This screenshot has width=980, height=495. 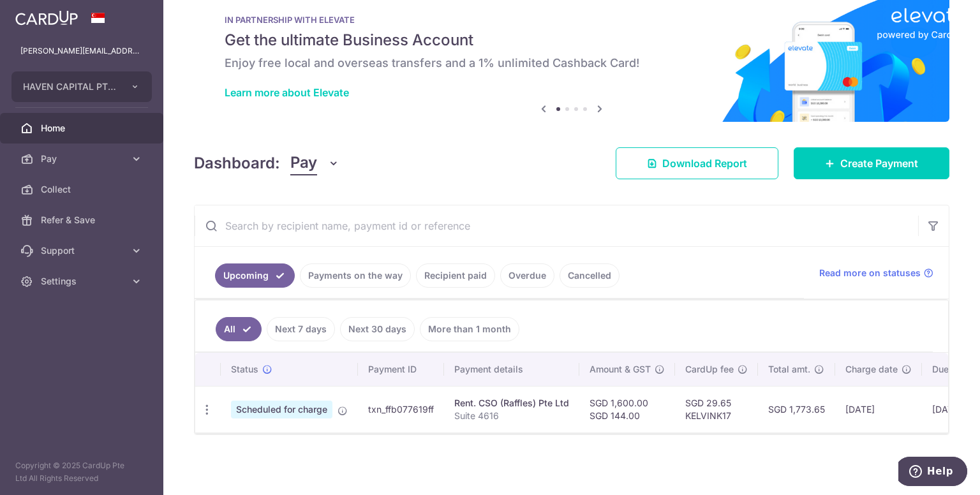 What do you see at coordinates (314, 164) in the screenshot?
I see `button: Pay` at bounding box center [314, 164].